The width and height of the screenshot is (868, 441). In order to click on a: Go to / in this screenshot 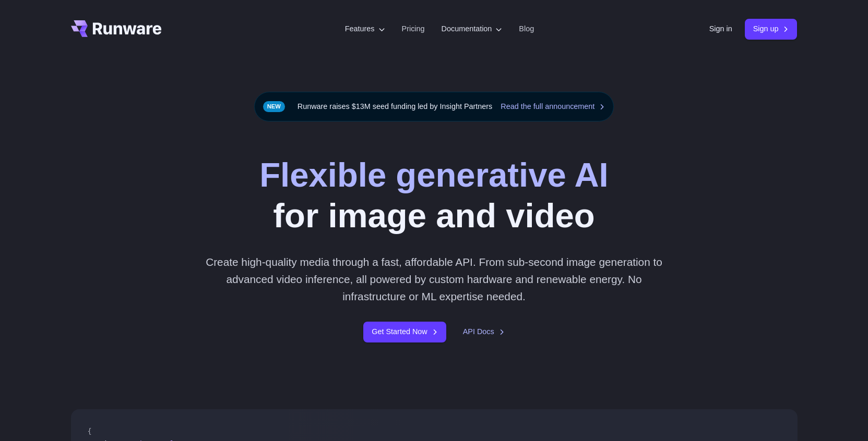, I will do `click(116, 29)`.